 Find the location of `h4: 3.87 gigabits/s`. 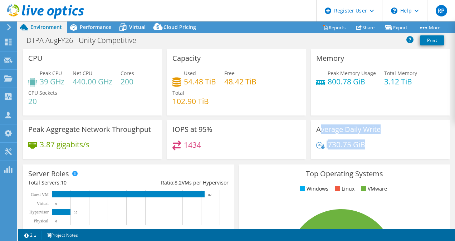

h4: 3.87 gigabits/s is located at coordinates (64, 145).